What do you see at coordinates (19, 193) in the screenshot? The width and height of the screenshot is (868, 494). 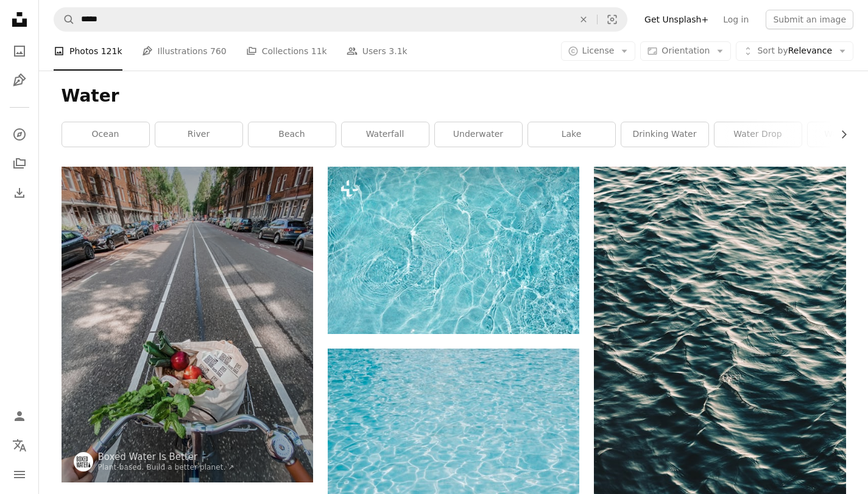 I see `a: Download History` at bounding box center [19, 193].